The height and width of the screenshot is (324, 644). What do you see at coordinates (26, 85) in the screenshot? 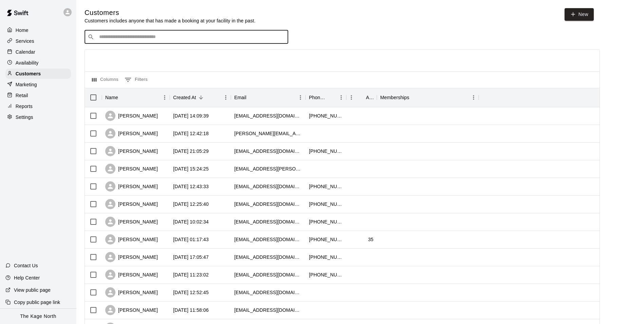
I see `p: Marketing` at bounding box center [26, 85].